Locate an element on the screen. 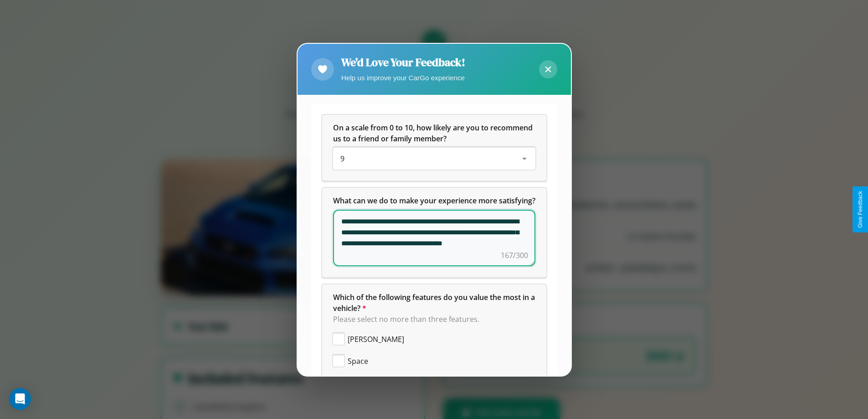 This screenshot has width=868, height=419. h2: We'd Love Your Feedback! is located at coordinates (403, 62).